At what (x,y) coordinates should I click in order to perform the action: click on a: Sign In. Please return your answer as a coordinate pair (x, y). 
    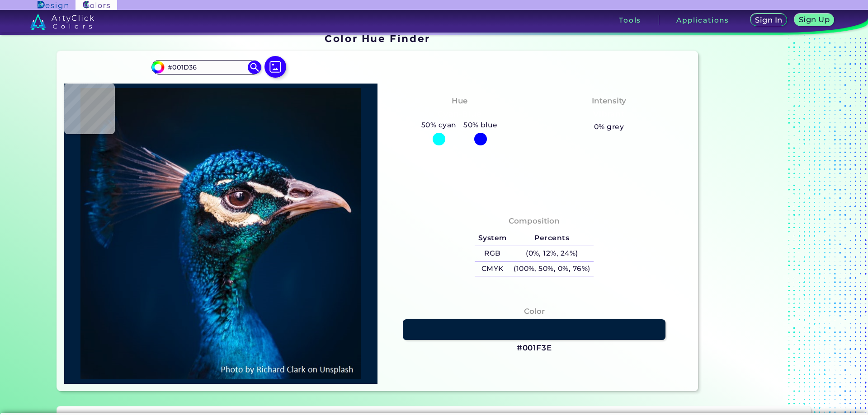
    Looking at the image, I should click on (768, 20).